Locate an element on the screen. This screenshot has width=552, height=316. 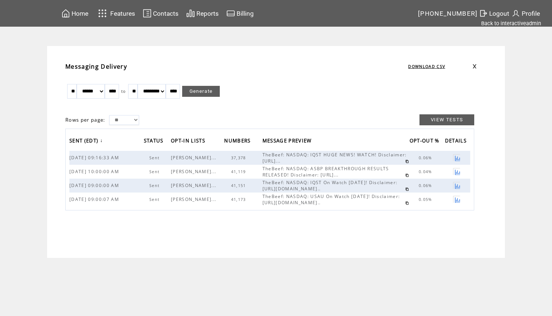
span: Profile is located at coordinates (531, 14).